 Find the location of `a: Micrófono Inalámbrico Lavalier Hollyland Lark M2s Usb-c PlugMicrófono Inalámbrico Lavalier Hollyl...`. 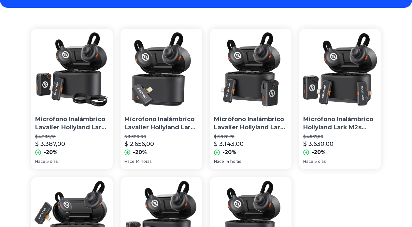

a: Micrófono Inalámbrico Lavalier Hollyland Lark M2s Usb-c PlugMicrófono Inalámbrico Lavalier Hollyl... is located at coordinates (161, 99).